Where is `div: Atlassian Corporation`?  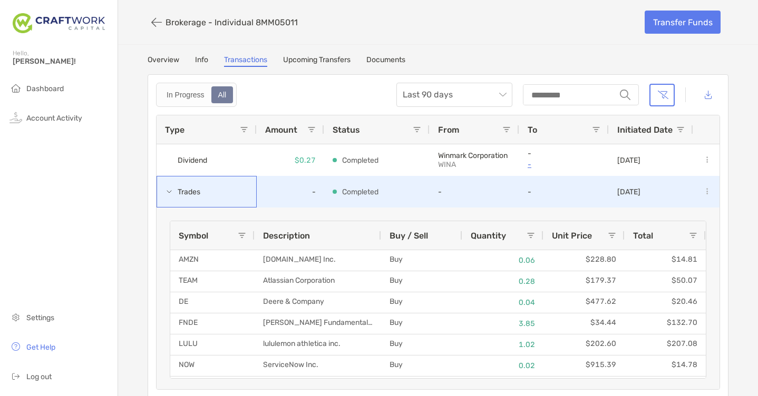 div: Atlassian Corporation is located at coordinates (318, 281).